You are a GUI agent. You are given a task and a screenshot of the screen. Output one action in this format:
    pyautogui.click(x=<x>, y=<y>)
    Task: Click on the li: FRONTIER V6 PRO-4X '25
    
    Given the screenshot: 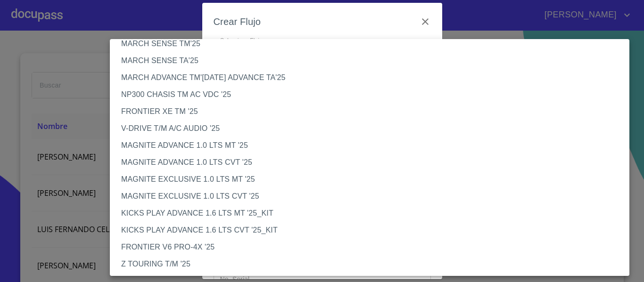 What is the action you would take?
    pyautogui.click(x=373, y=247)
    